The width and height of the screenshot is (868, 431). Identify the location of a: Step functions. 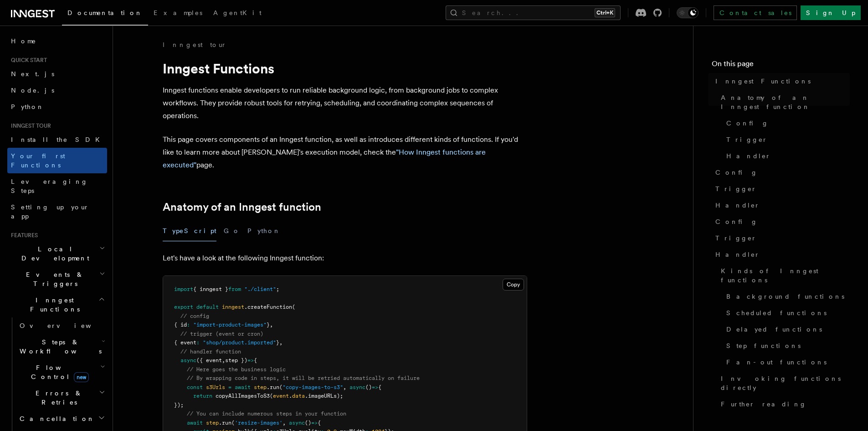
(786, 346).